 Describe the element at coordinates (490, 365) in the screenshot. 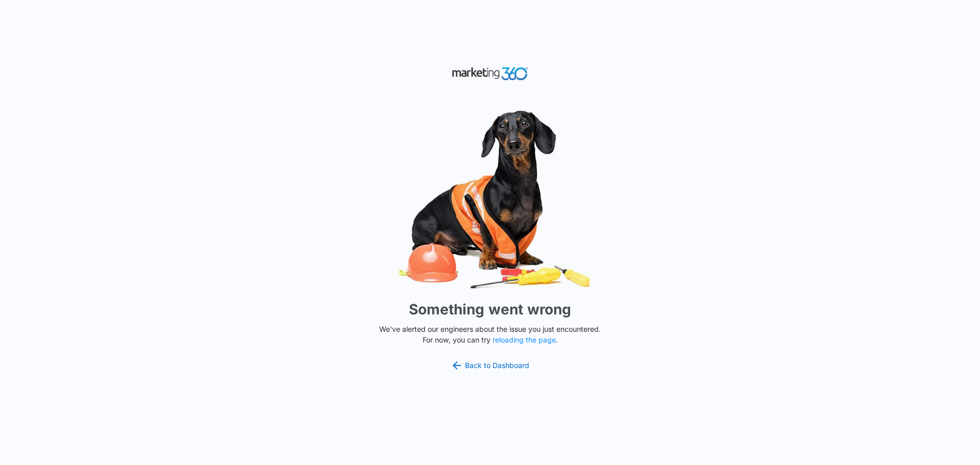

I see `a: Back to Dashboard` at that location.